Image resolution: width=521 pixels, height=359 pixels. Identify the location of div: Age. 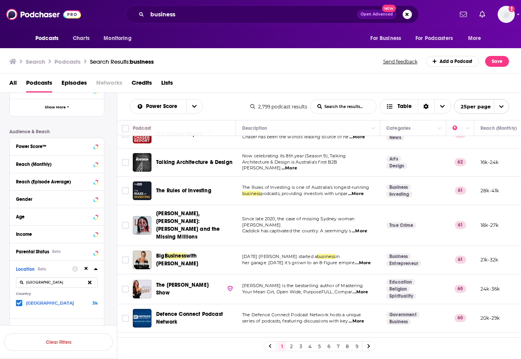
(53, 217).